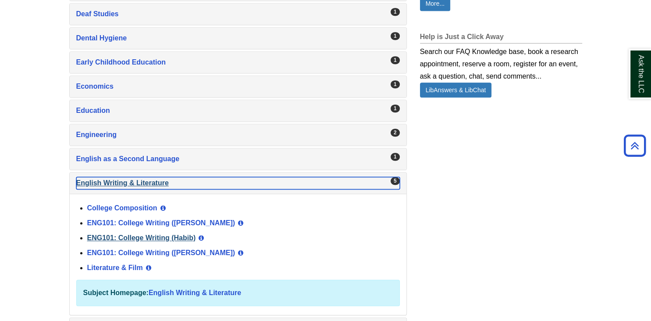 This screenshot has height=321, width=651. I want to click on div: English as a Second Language, so click(238, 159).